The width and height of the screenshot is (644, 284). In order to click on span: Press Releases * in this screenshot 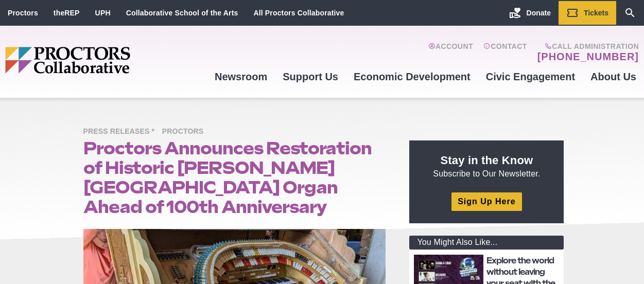, I will do `click(122, 131)`.